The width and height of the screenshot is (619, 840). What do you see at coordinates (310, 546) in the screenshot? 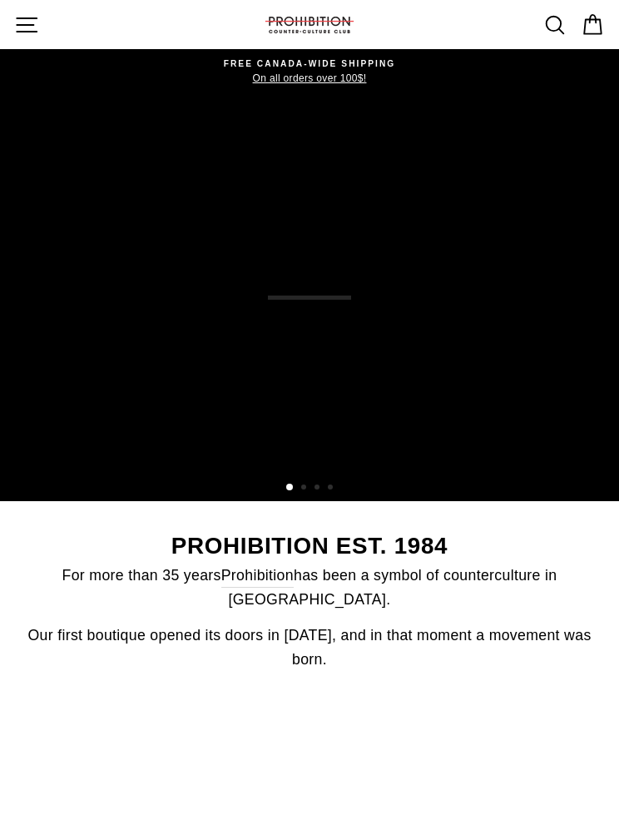
I see `h2: PROHIBITION EST. 1984` at bounding box center [310, 546].